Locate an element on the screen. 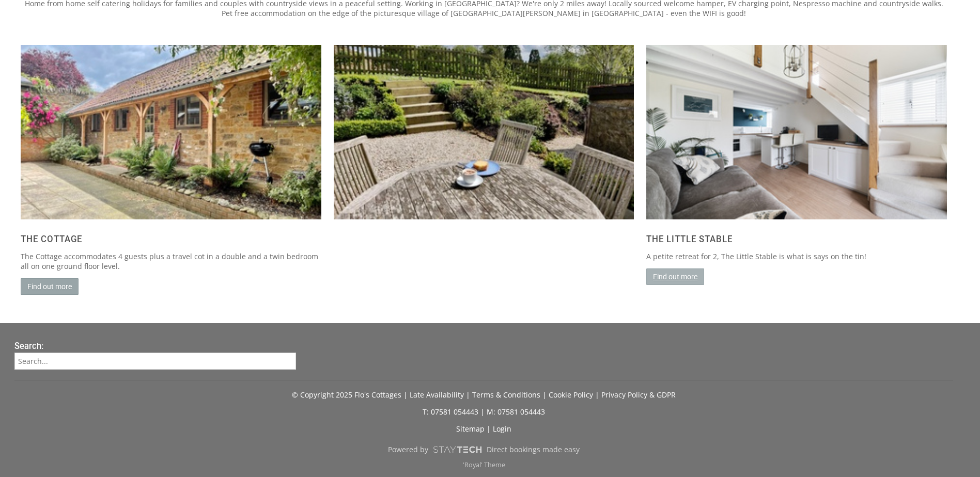  img: 870B9D77-3416-4C18-A154-B09F6FB7E3B1.full.jpeg is located at coordinates (797, 132).